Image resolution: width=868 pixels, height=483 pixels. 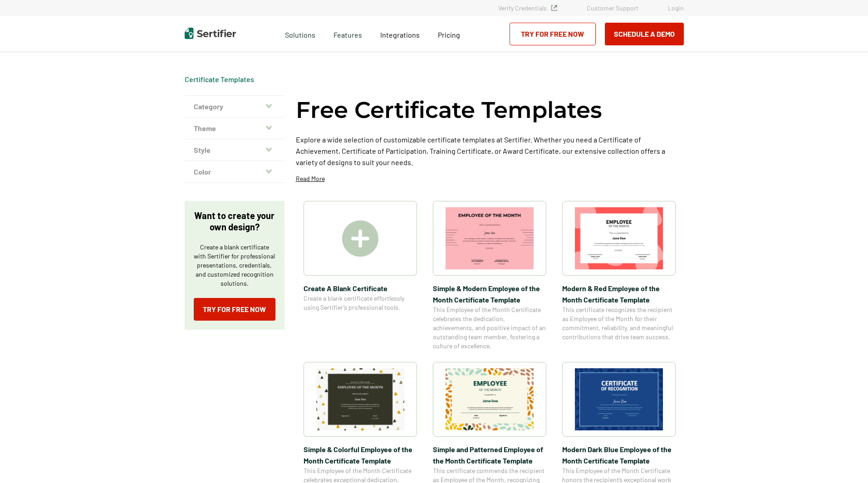 What do you see at coordinates (360, 239) in the screenshot?
I see `img: Create A Blank Certificate` at bounding box center [360, 239].